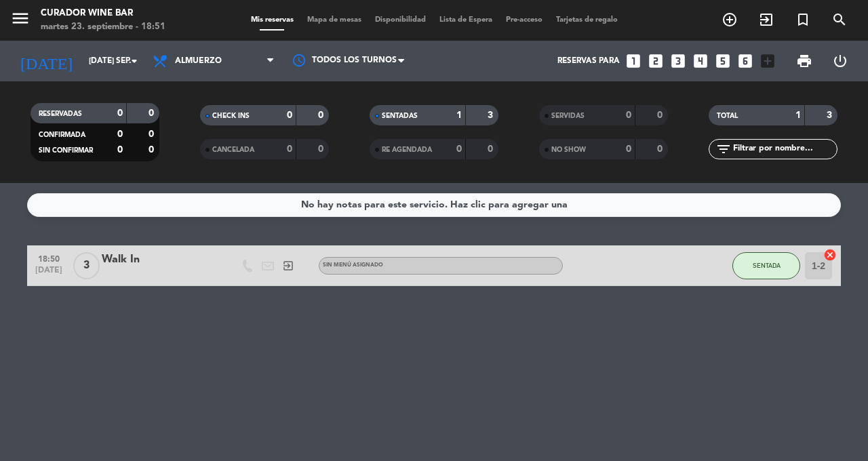 This screenshot has width=868, height=461. What do you see at coordinates (434, 205) in the screenshot?
I see `div: No hay notas para este servicio. Haz clic para agregar una` at bounding box center [434, 205].